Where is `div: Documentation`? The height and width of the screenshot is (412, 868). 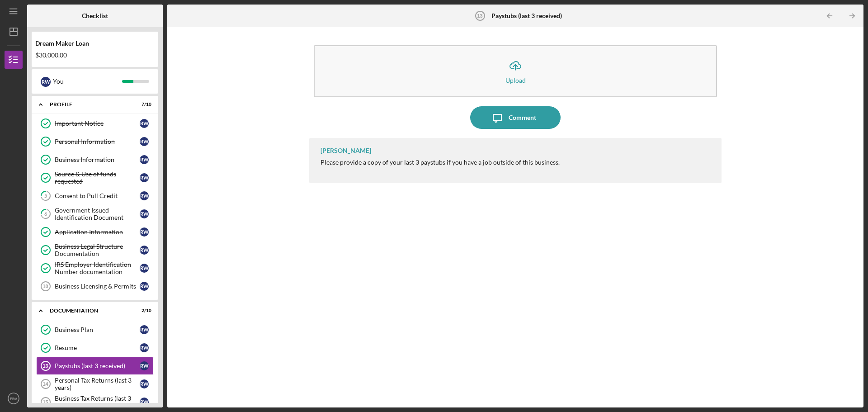 div: Documentation is located at coordinates (89, 311).